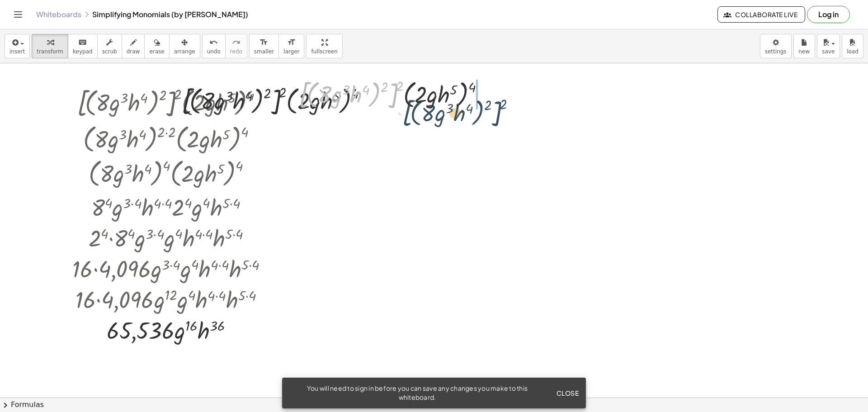 The width and height of the screenshot is (868, 412). What do you see at coordinates (236, 42) in the screenshot?
I see `i: redo` at bounding box center [236, 42].